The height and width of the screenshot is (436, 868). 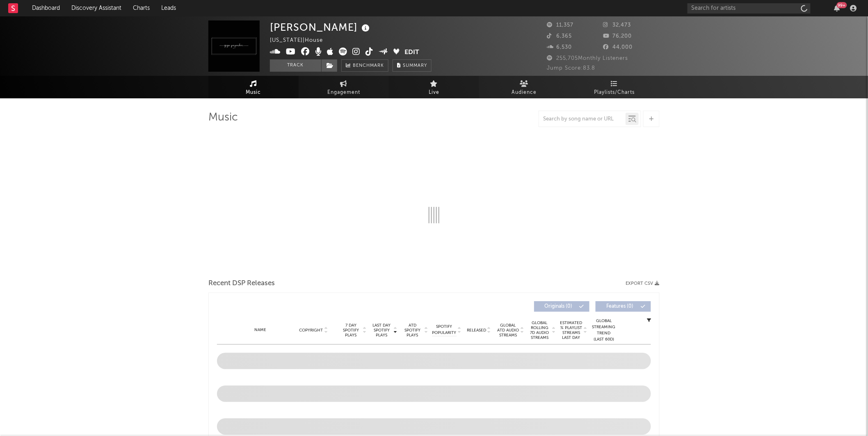 I want to click on span: 44,000, so click(x=618, y=47).